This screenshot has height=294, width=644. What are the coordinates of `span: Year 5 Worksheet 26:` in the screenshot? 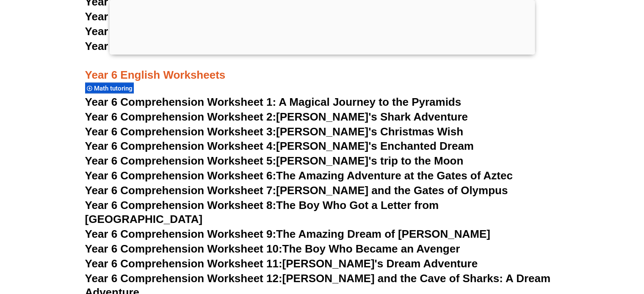 It's located at (140, 46).